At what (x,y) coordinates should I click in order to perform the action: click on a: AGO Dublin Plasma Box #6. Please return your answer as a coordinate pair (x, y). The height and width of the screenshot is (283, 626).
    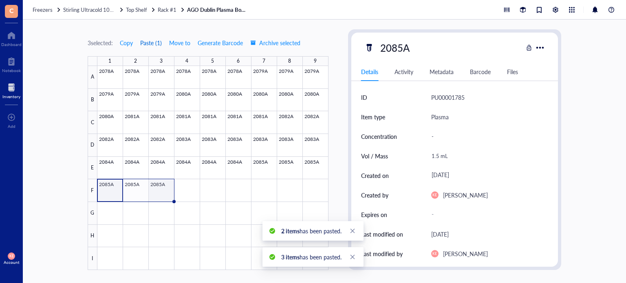
    Looking at the image, I should click on (218, 10).